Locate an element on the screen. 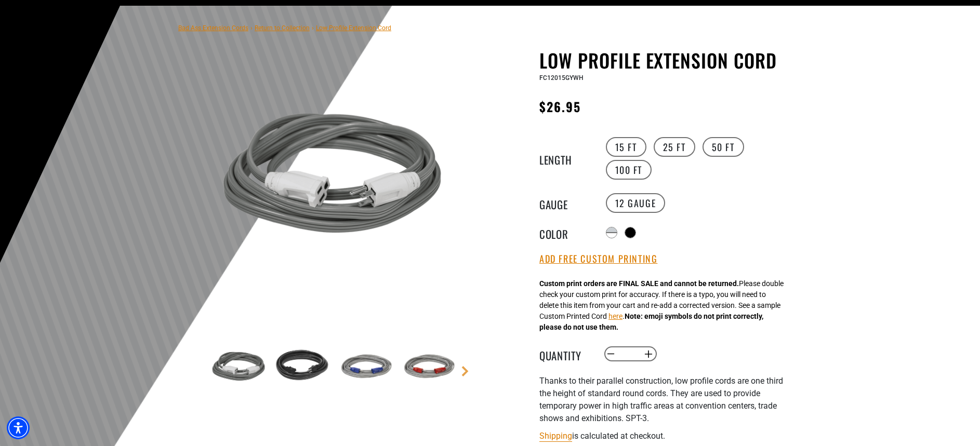 Image resolution: width=980 pixels, height=446 pixels. img: grey & red is located at coordinates (428, 367).